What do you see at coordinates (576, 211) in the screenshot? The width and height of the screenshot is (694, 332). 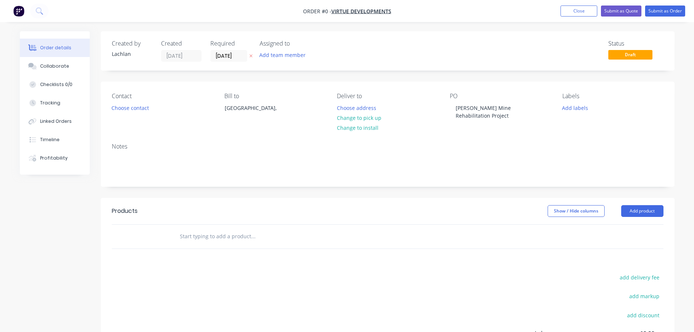 I see `button: Show / Hide columns` at bounding box center [576, 211].